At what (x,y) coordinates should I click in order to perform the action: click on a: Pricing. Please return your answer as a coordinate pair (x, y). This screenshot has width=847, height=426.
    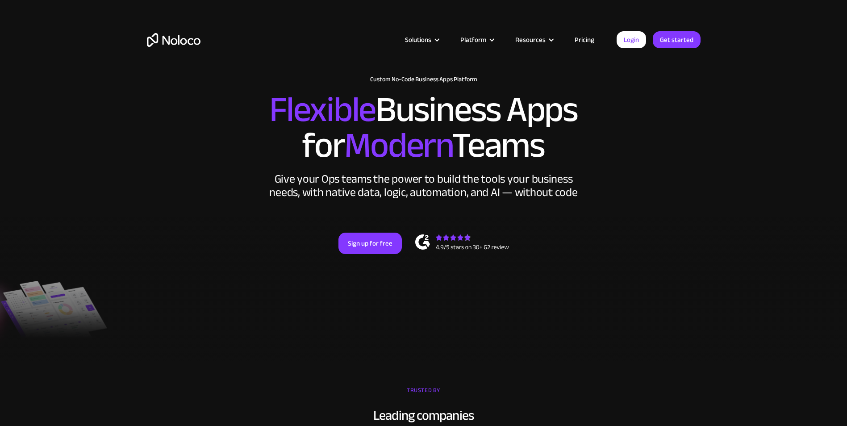
    Looking at the image, I should click on (584, 40).